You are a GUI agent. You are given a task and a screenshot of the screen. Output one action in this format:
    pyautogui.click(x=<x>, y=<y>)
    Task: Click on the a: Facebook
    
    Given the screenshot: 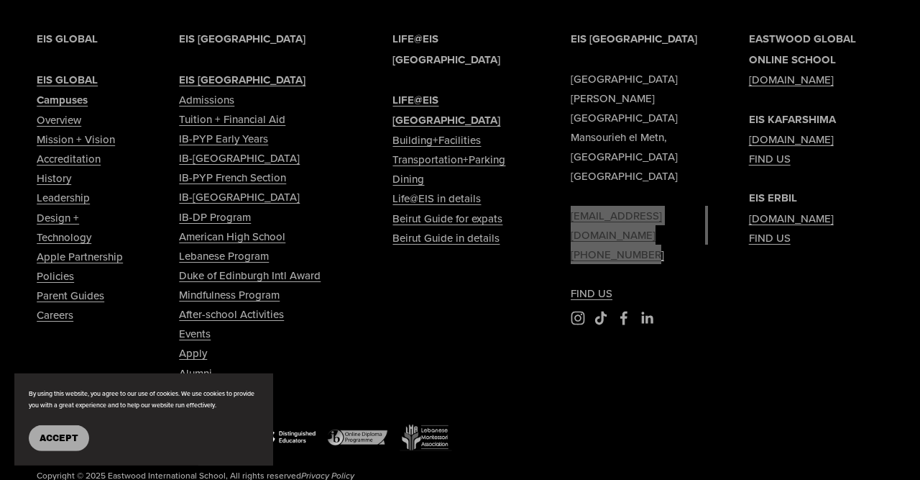 What is the action you would take?
    pyautogui.click(x=624, y=318)
    